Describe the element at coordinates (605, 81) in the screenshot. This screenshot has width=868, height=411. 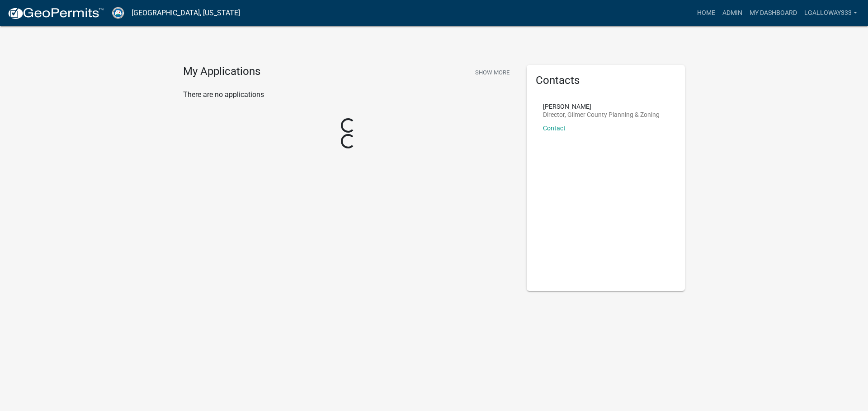
I see `h5: Contacts` at that location.